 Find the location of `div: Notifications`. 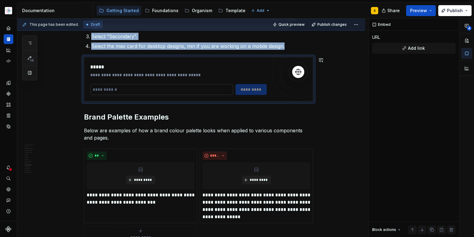

div: Notifications is located at coordinates (8, 167).